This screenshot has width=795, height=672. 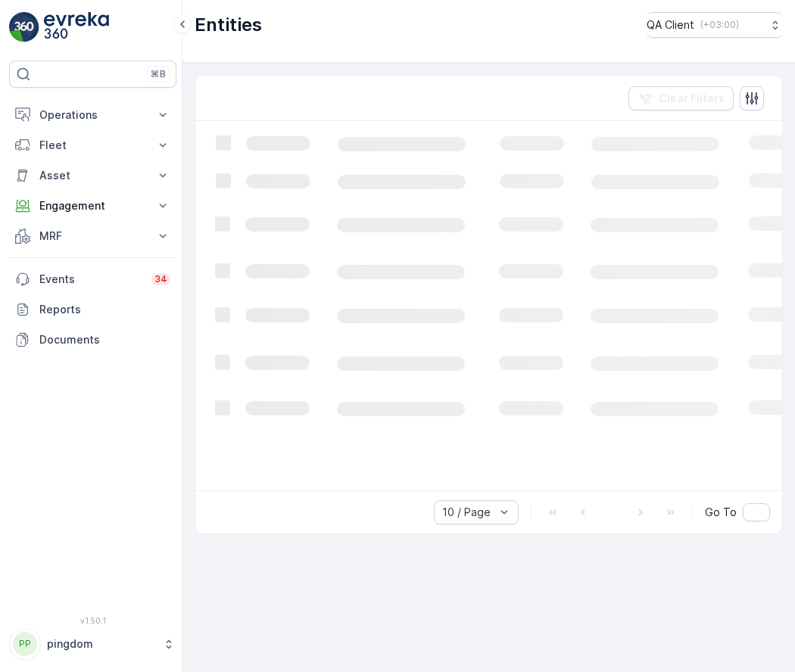 I want to click on p: Engagement, so click(x=92, y=206).